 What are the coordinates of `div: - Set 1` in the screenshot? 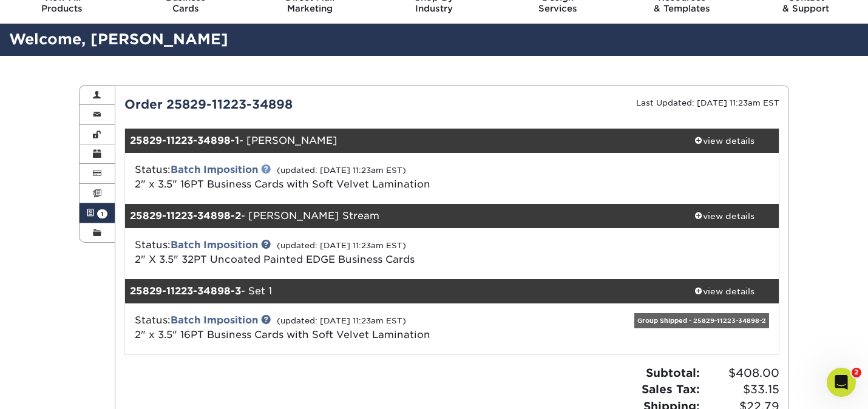 It's located at (398, 292).